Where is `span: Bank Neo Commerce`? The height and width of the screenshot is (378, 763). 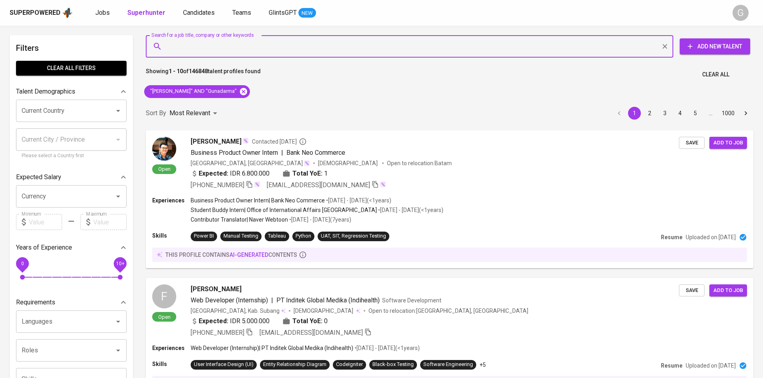 span: Bank Neo Commerce is located at coordinates (315, 153).